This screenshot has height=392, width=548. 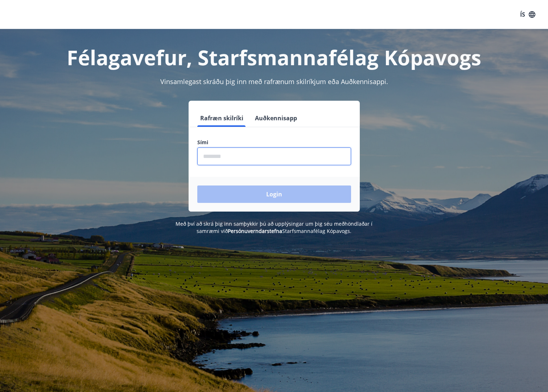 I want to click on button: Auðkennisapp, so click(x=276, y=118).